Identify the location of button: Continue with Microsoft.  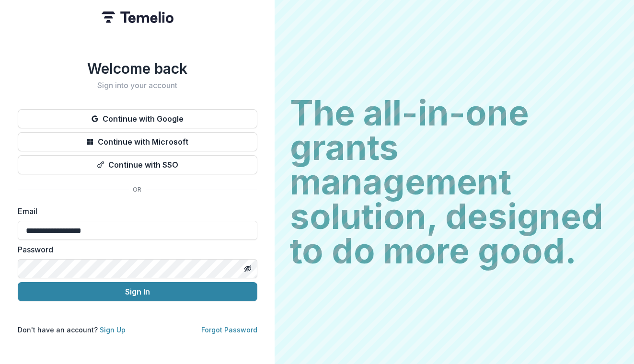
(138, 142).